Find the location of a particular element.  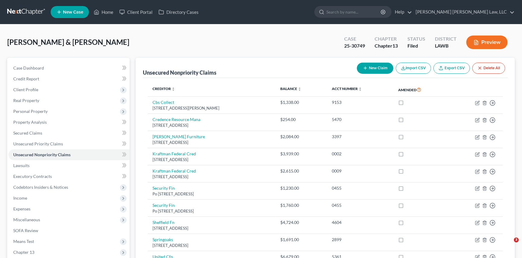

a: Directory Cases is located at coordinates (178, 12).